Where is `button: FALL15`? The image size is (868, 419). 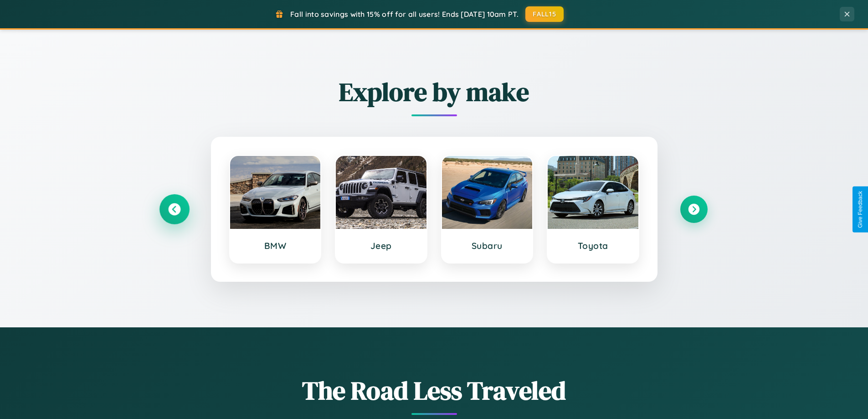
button: FALL15 is located at coordinates (544, 14).